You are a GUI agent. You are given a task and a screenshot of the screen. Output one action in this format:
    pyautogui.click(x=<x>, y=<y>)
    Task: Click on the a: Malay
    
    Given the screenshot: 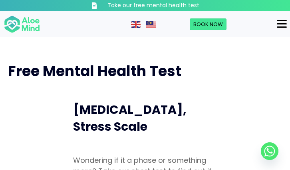 What is the action you would take?
    pyautogui.click(x=152, y=24)
    